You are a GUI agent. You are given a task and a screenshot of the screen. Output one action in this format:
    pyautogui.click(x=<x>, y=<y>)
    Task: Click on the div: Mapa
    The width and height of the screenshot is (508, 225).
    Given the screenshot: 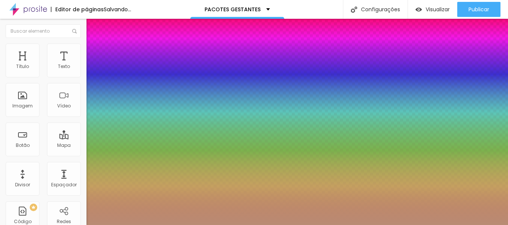 What is the action you would take?
    pyautogui.click(x=64, y=146)
    